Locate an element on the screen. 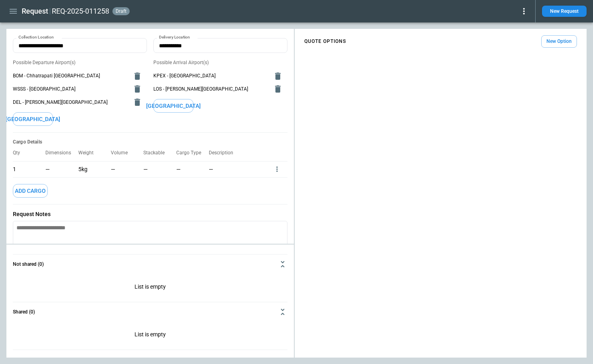 The height and width of the screenshot is (364, 593). p: Weight is located at coordinates (89, 153).